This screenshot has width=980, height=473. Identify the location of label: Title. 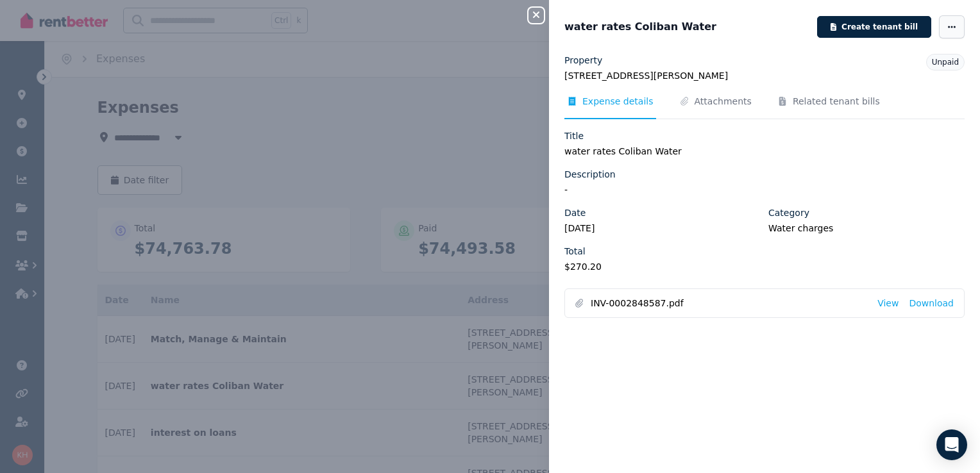
(574, 136).